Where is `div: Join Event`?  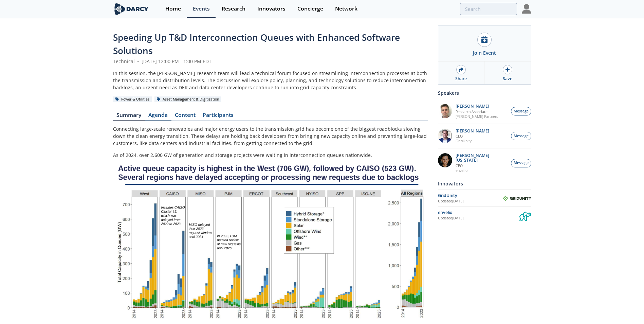
div: Join Event is located at coordinates (484, 53).